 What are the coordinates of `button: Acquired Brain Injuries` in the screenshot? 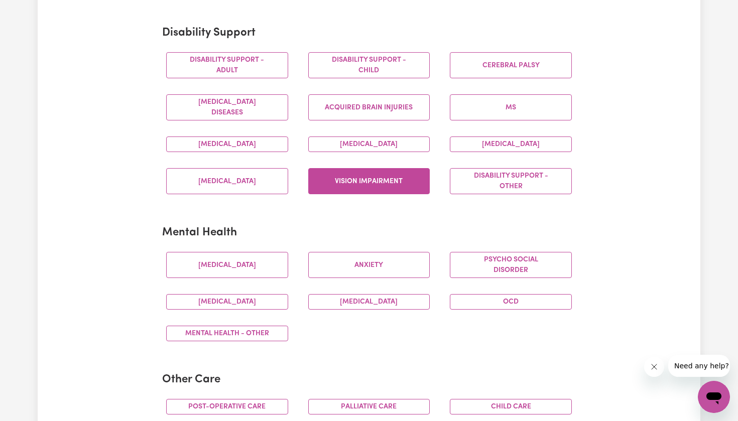 It's located at (369, 107).